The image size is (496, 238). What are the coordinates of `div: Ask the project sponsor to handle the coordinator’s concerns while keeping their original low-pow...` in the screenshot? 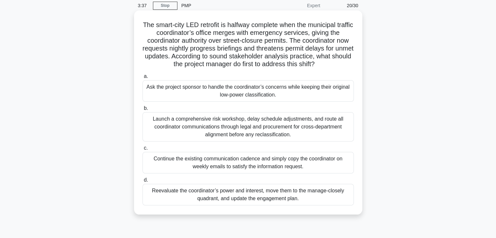 It's located at (248, 91).